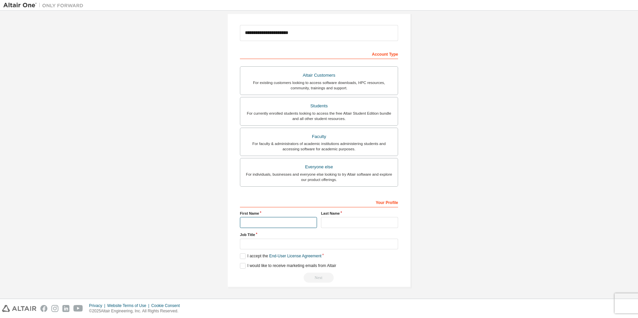 The width and height of the screenshot is (638, 318). I want to click on img: altair_logo.svg, so click(19, 309).